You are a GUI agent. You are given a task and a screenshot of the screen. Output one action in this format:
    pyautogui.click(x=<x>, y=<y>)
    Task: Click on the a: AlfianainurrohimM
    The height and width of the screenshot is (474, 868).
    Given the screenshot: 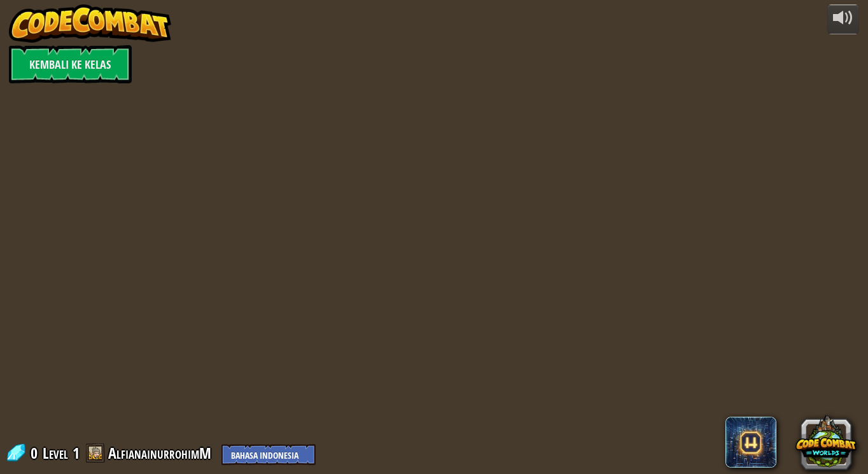 What is the action you would take?
    pyautogui.click(x=161, y=453)
    